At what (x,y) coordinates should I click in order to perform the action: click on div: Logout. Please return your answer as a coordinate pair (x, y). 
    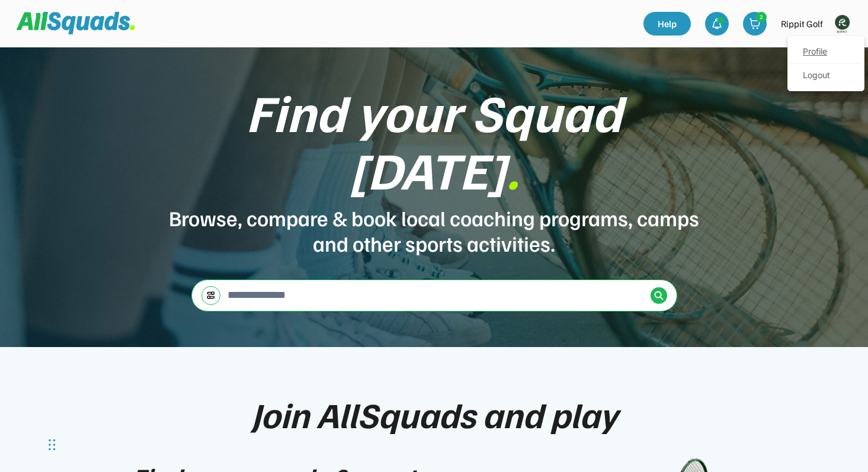
    Looking at the image, I should click on (826, 76).